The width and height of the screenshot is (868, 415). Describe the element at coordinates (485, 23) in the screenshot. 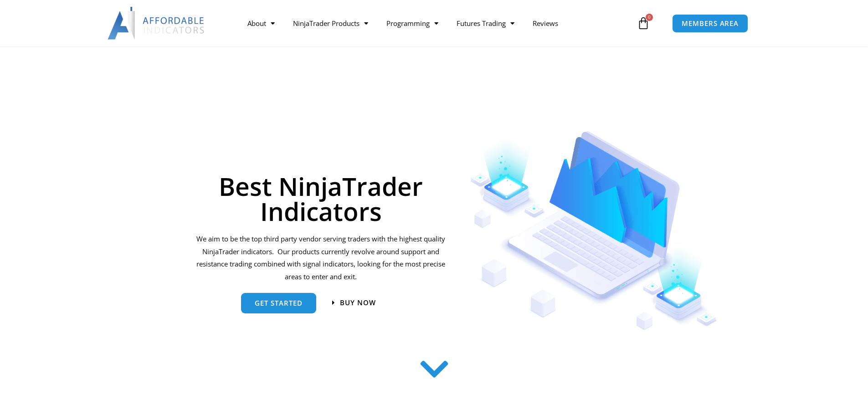

I see `a: Futures Trading` at that location.